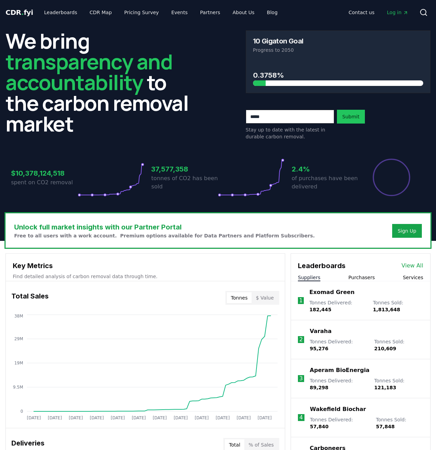  What do you see at coordinates (290, 133) in the screenshot?
I see `p: Stay up to date with the latest in durable carbon removal.` at bounding box center [290, 133].